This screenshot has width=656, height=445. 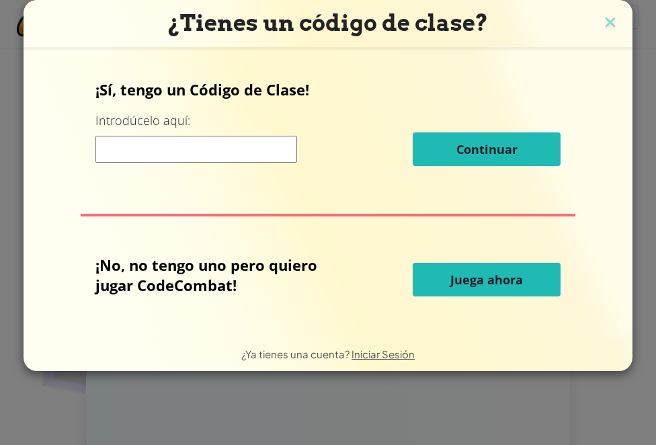 I want to click on p: ¡Sí, tengo un Código de Clase!, so click(x=328, y=89).